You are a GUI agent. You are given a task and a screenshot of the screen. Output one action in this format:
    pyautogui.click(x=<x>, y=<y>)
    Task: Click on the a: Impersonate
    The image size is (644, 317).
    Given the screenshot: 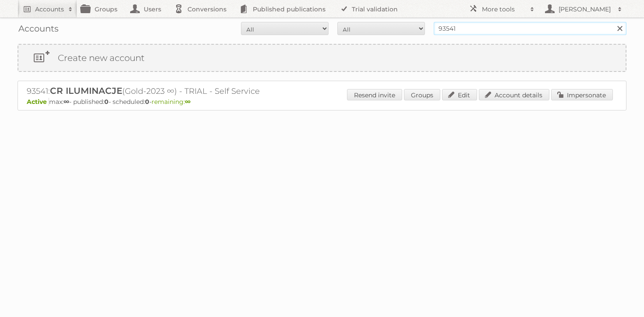 What is the action you would take?
    pyautogui.click(x=582, y=95)
    